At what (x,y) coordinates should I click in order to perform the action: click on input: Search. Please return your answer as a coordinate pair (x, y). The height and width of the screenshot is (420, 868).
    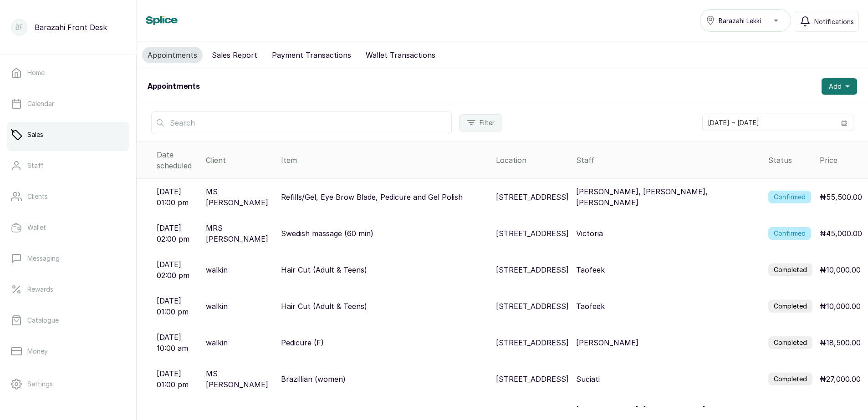
    Looking at the image, I should click on (301, 123).